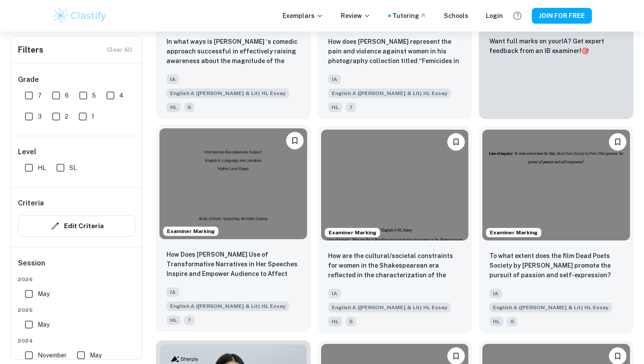 This screenshot has width=644, height=364. I want to click on a: Examiner MarkingPlease log in to bookmark exemplarsHow Does Michelle Obama’s Use of Transformativ..., so click(233, 230).